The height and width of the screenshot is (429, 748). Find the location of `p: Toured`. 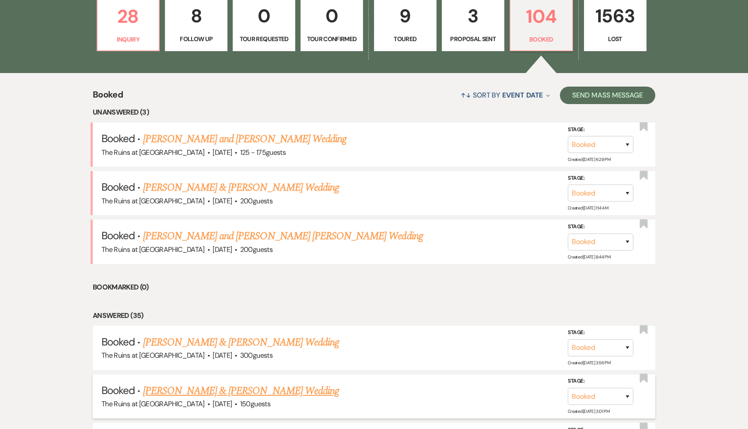

p: Toured is located at coordinates (405, 39).